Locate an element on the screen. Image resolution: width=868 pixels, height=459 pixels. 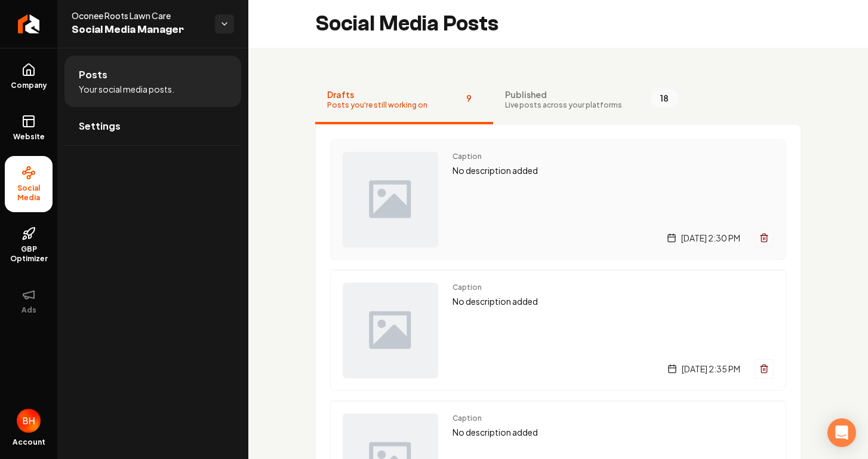
span: Live posts across your platforms is located at coordinates (563, 106).